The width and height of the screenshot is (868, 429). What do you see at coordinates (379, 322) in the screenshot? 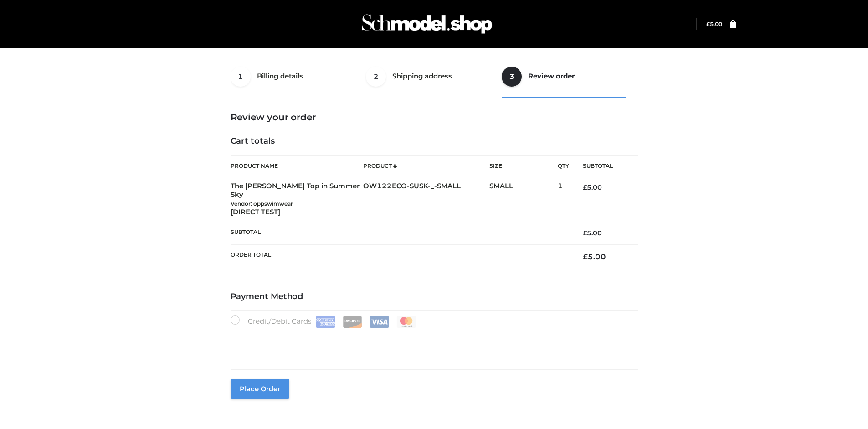
I see `img: Visa` at bounding box center [379, 322].